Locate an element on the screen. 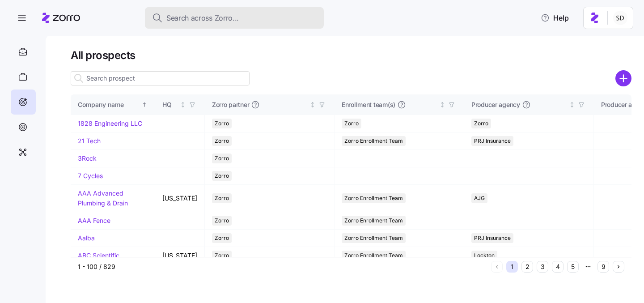 The width and height of the screenshot is (644, 303). a: AAA Fence is located at coordinates (94, 220).